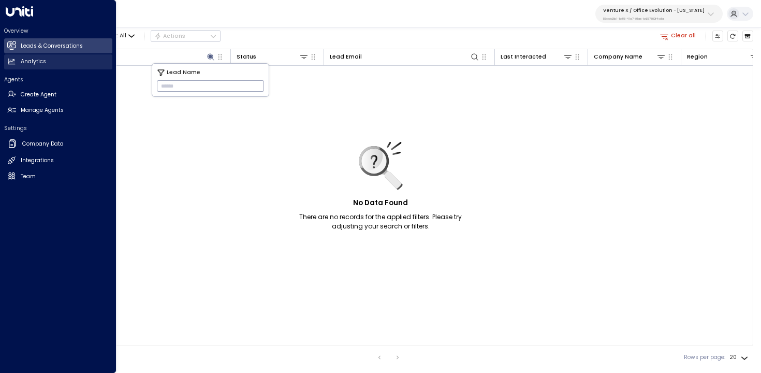  What do you see at coordinates (58, 176) in the screenshot?
I see `a: Team` at bounding box center [58, 176].